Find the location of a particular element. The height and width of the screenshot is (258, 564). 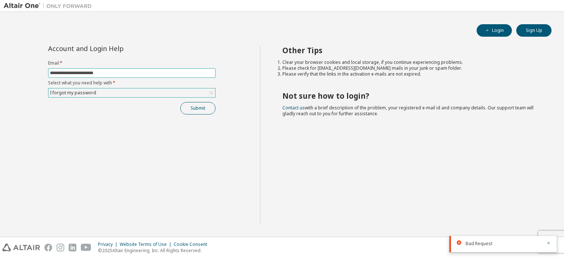

a: Contact us is located at coordinates (293, 108).